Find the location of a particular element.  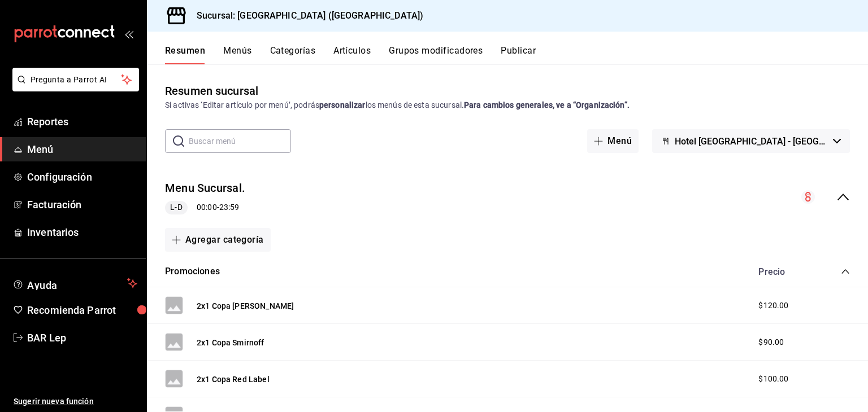

button: Publicar is located at coordinates (518, 55).